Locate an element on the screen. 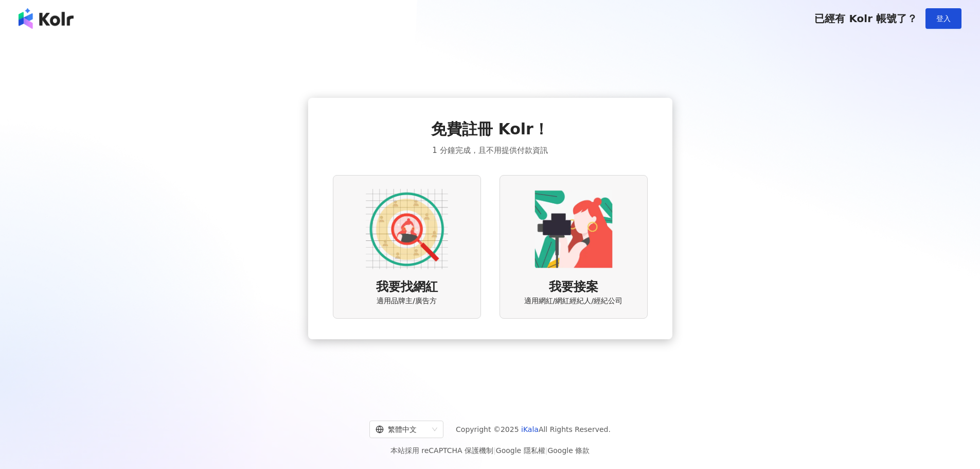  a: Google 條款 is located at coordinates (568, 451).